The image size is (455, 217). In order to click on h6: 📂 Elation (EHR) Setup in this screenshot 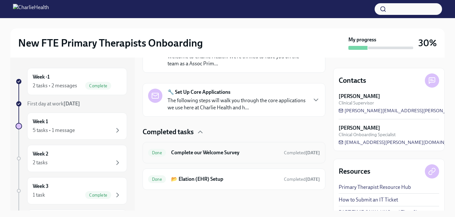, I will do `click(225, 179)`.